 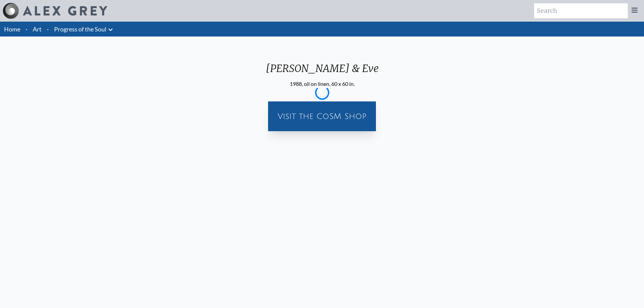 What do you see at coordinates (580, 11) in the screenshot?
I see `input: Search` at bounding box center [580, 11].